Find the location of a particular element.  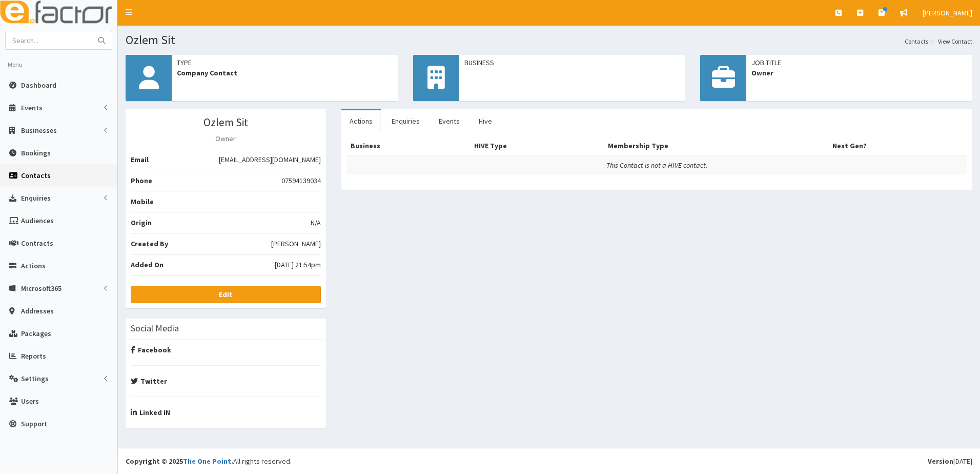

span: Reports is located at coordinates (34, 356).